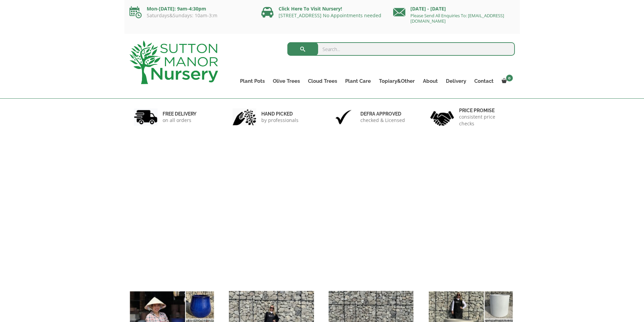  Describe the element at coordinates (442, 117) in the screenshot. I see `img: 4.jpg` at that location.